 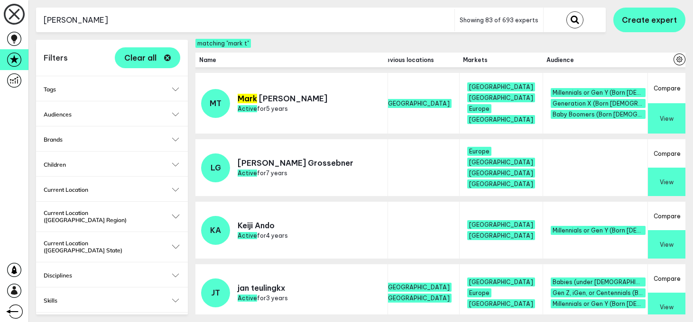 What do you see at coordinates (501, 60) in the screenshot?
I see `span: Markets` at bounding box center [501, 60].